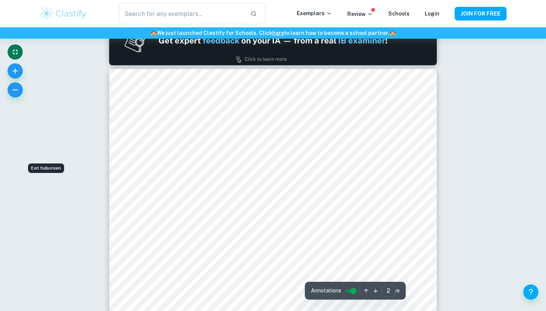 The width and height of the screenshot is (546, 311). Describe the element at coordinates (314, 13) in the screenshot. I see `p: Exemplars` at that location.